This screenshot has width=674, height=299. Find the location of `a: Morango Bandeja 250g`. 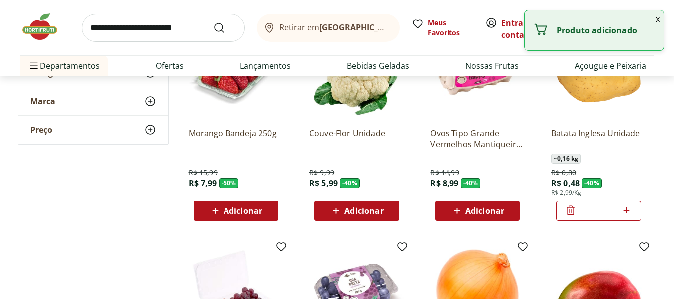

a: Morango Bandeja 250g is located at coordinates (236, 139).